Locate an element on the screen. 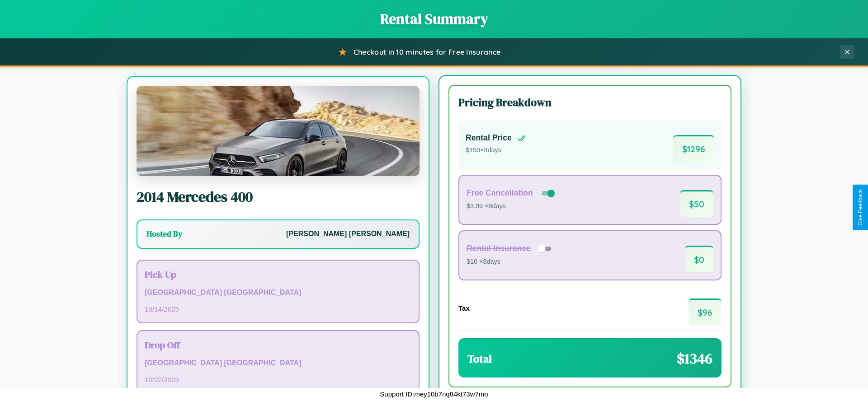 The width and height of the screenshot is (868, 415). span: $ 50 is located at coordinates (697, 203).